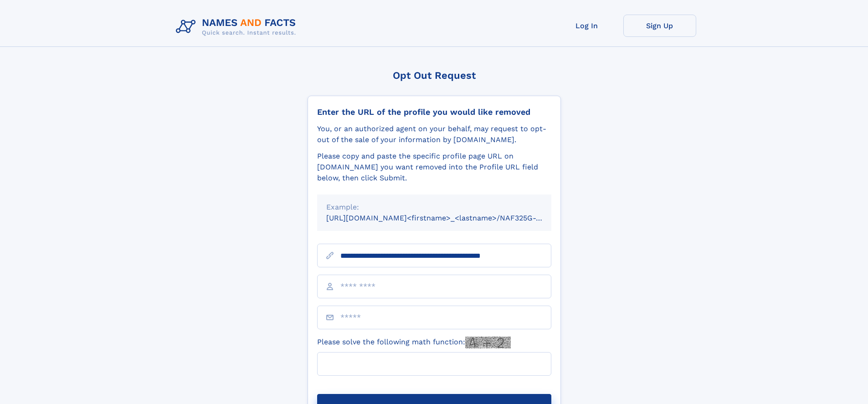 The height and width of the screenshot is (404, 868). What do you see at coordinates (434, 134) in the screenshot?
I see `div: You, or an authorized agent on your behalf, may request to opt-out of the sale of your informatio...` at bounding box center [434, 134].